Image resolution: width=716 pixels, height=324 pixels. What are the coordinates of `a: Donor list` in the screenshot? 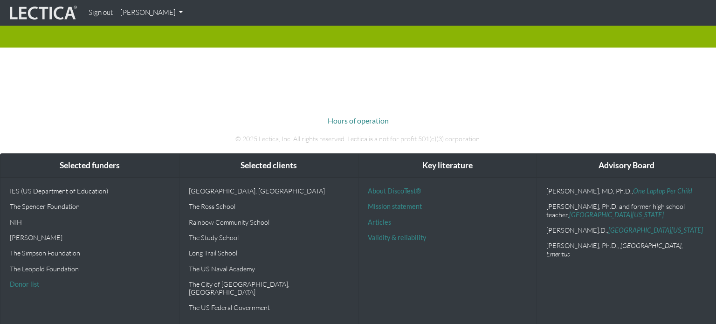 It's located at (24, 284).